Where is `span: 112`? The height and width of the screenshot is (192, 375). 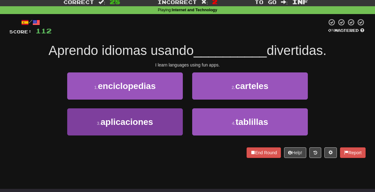
span: 112 is located at coordinates (43, 31).